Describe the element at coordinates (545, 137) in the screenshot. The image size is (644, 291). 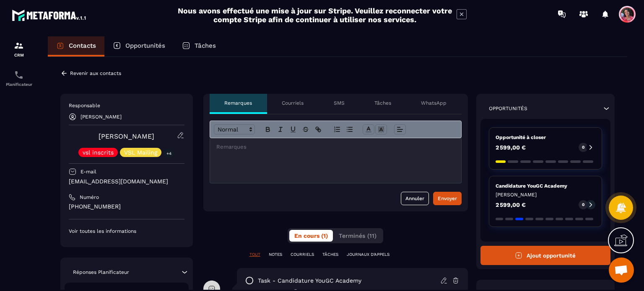
I see `p: Opportunité à closer` at that location.